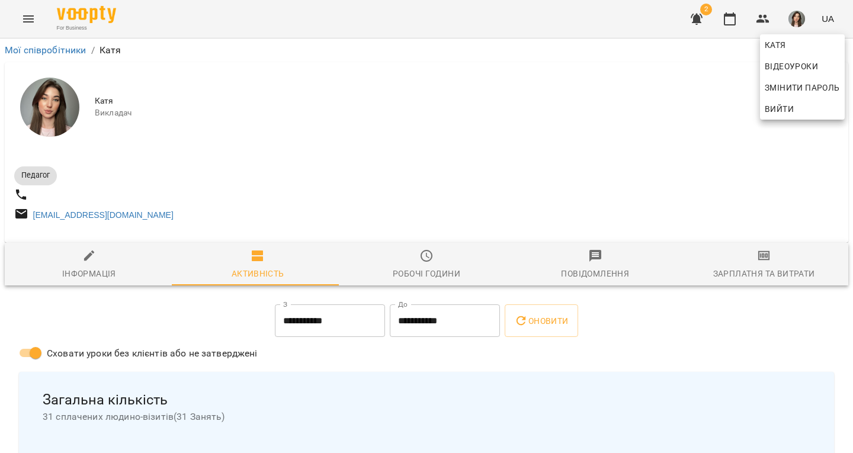  What do you see at coordinates (802, 109) in the screenshot?
I see `button: Вийти` at bounding box center [802, 109].